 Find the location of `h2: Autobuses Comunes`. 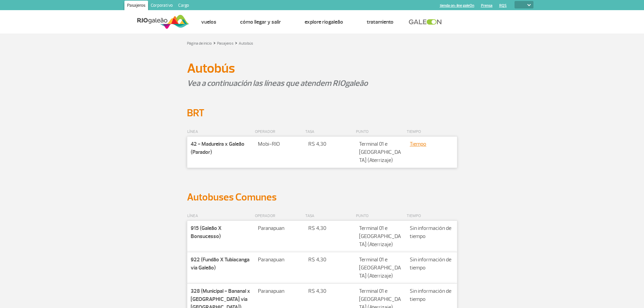

h2: Autobuses Comunes is located at coordinates (322, 197).